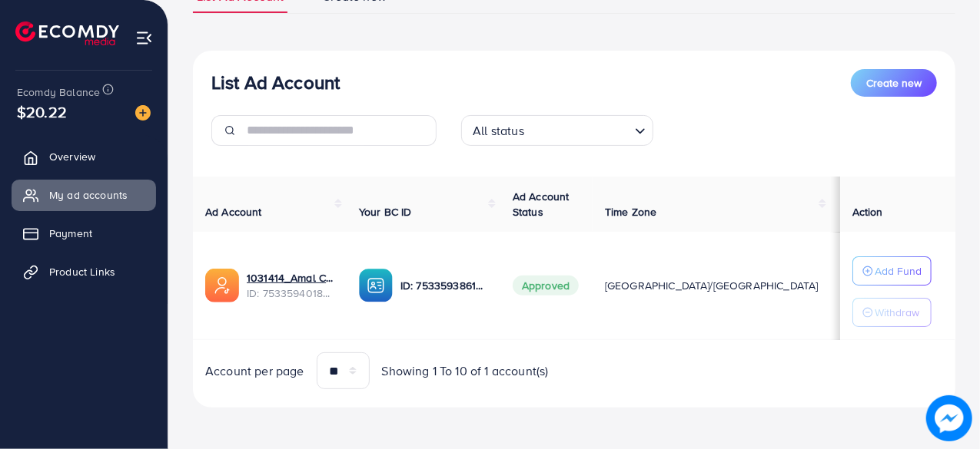 Image resolution: width=980 pixels, height=449 pixels. I want to click on img: ic-ba-acc.ded83a64.svg, so click(376, 285).